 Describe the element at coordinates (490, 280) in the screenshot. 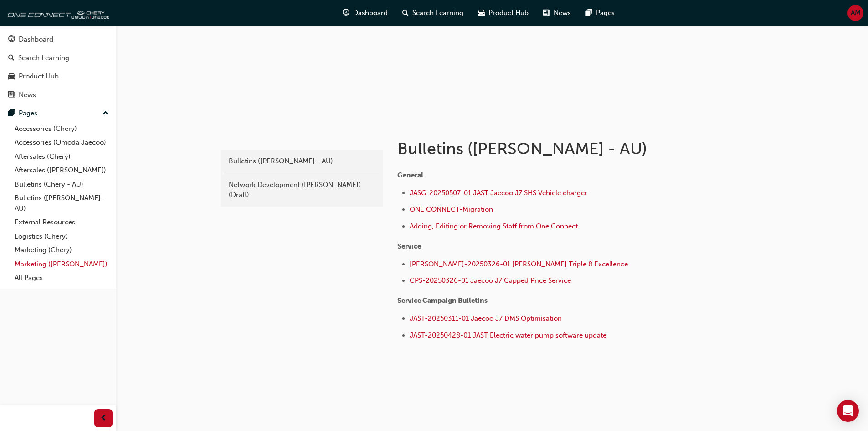

I see `a: CPS-20250326-01 Jaecoo J7 Capped Price Service` at that location.